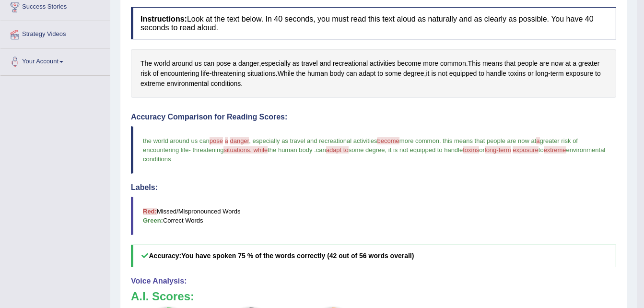  Describe the element at coordinates (374, 187) in the screenshot. I see `h4: Labels:` at that location.